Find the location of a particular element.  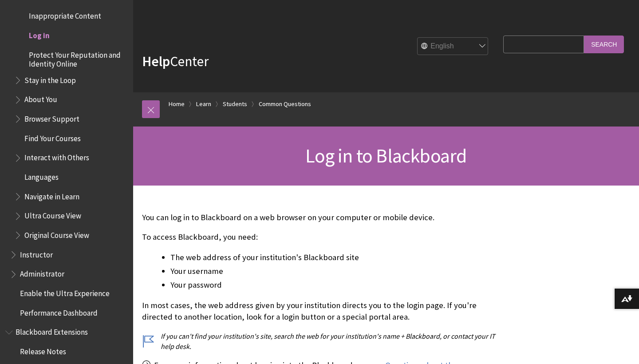

p: In most cases, the web address given by your institution directs you to the login page. If you're... is located at coordinates (321, 311).